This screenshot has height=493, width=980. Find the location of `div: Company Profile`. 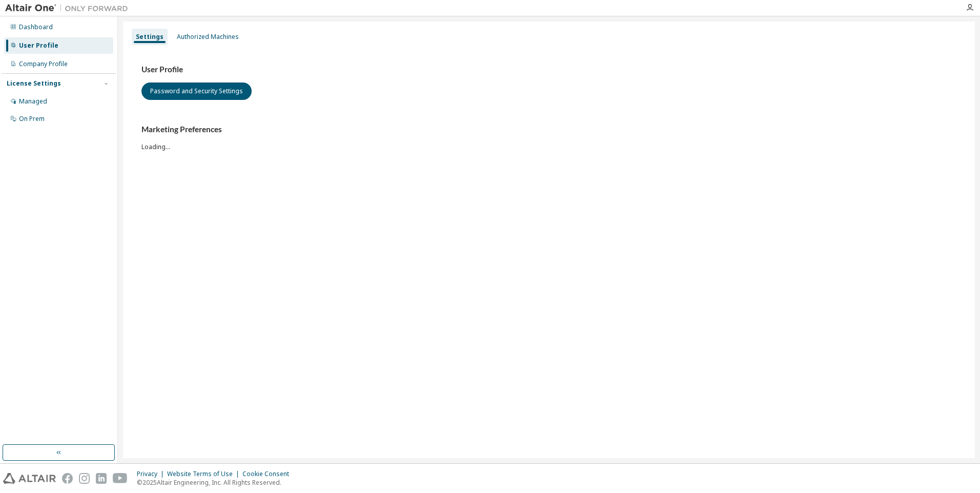

div: Company Profile is located at coordinates (43, 64).